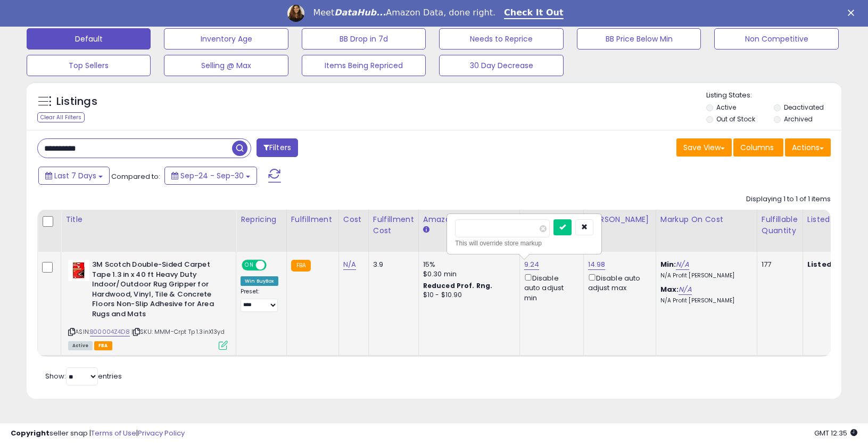 The image size is (868, 444). What do you see at coordinates (212, 176) in the screenshot?
I see `span: Sep-24 - Sep-30` at bounding box center [212, 176].